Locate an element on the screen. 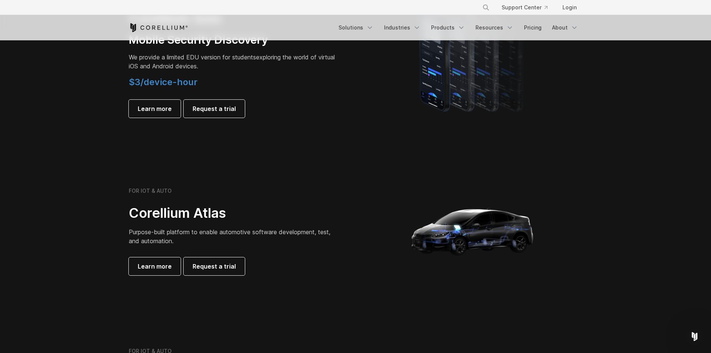 This screenshot has height=353, width=711. span: We provide a limited EDU version for students is located at coordinates (192, 57).